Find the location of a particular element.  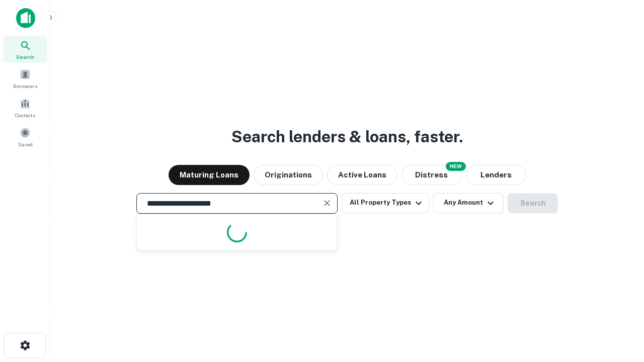

div: Contacts is located at coordinates (25, 108).